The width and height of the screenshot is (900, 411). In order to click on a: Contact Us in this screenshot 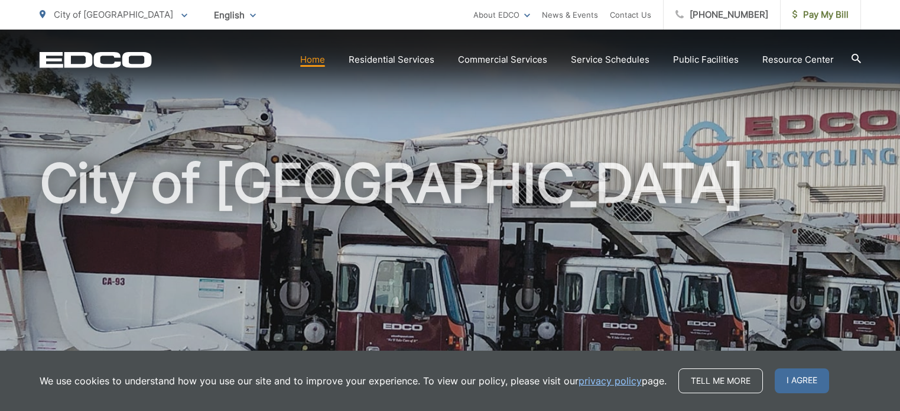, I will do `click(631, 15)`.